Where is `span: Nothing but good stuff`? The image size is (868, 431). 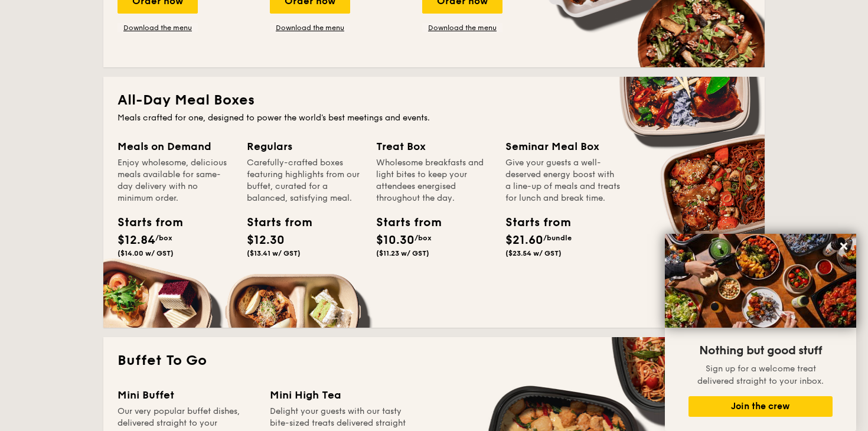 span: Nothing but good stuff is located at coordinates (761, 351).